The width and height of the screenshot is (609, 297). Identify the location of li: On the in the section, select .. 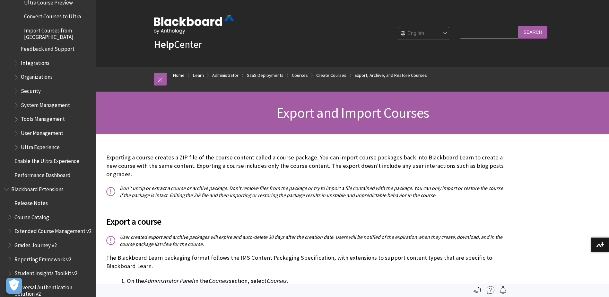
(316, 281).